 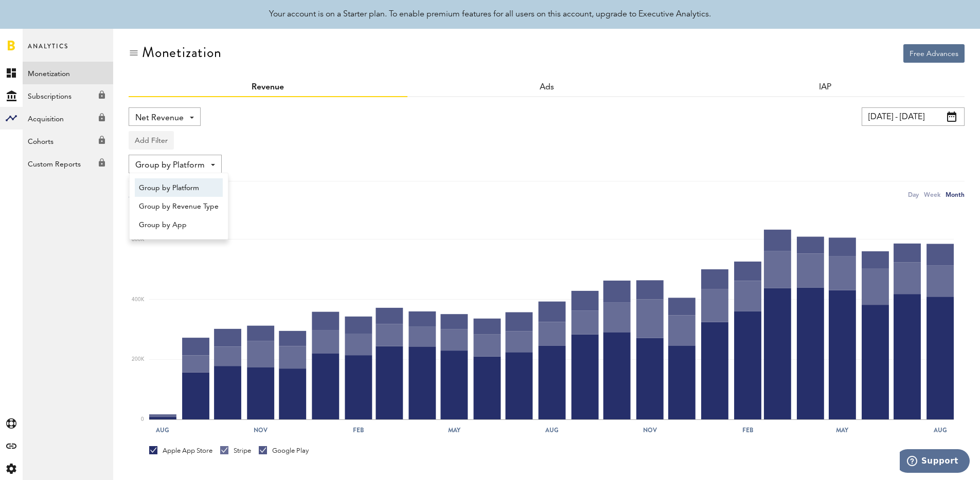 What do you see at coordinates (547, 87) in the screenshot?
I see `a: Ads` at bounding box center [547, 87].